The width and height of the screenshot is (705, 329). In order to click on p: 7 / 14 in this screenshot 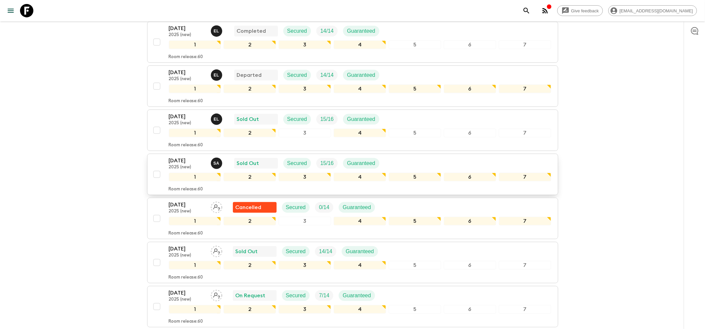, I will do `click(324, 295)`.